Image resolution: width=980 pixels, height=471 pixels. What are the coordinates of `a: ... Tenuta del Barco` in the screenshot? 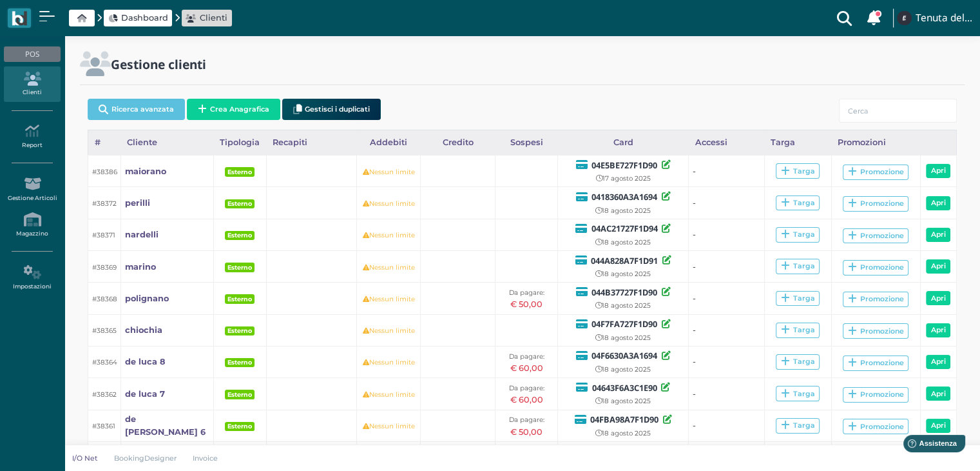 It's located at (933, 18).